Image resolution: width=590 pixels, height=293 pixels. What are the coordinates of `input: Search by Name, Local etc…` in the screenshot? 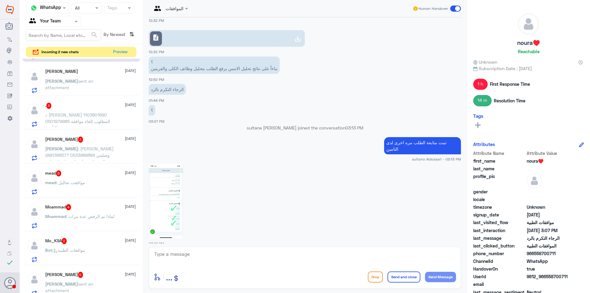 It's located at (63, 35).